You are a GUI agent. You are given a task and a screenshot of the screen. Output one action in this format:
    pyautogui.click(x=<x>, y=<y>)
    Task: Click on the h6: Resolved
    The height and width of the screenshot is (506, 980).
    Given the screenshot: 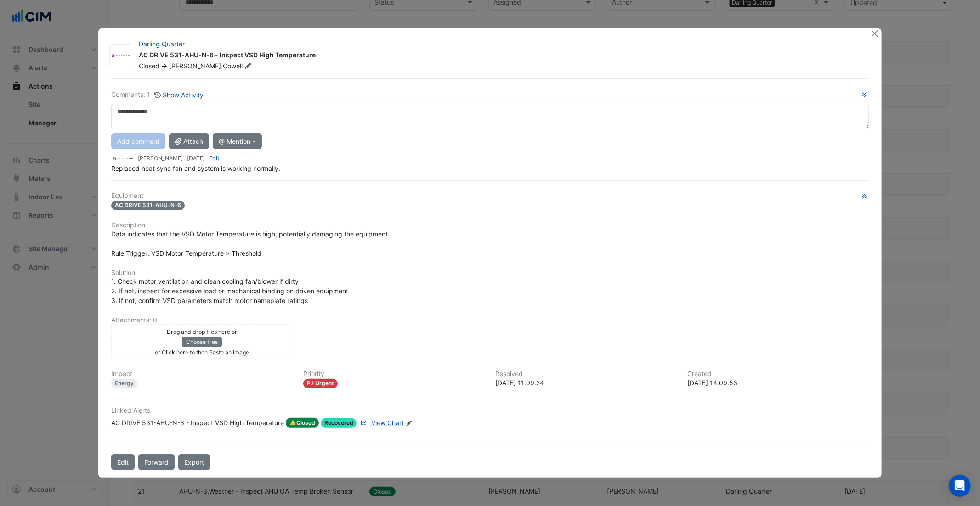 What is the action you would take?
    pyautogui.click(x=586, y=374)
    